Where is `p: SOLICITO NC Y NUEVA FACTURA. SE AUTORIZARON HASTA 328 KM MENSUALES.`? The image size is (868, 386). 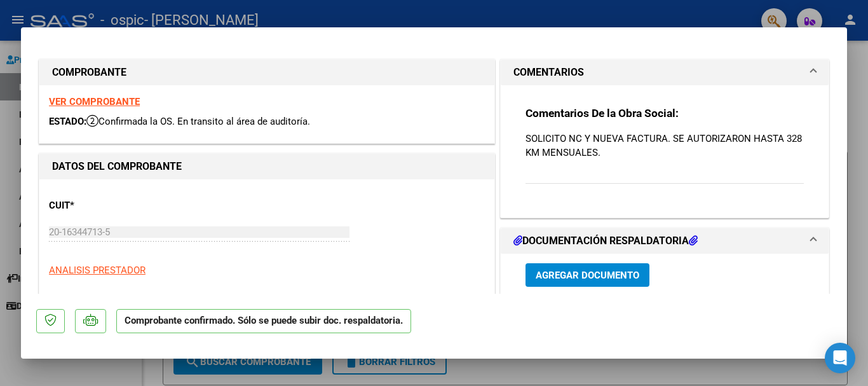
p: SOLICITO NC Y NUEVA FACTURA. SE AUTORIZARON HASTA 328 KM MENSUALES. is located at coordinates (664, 146).